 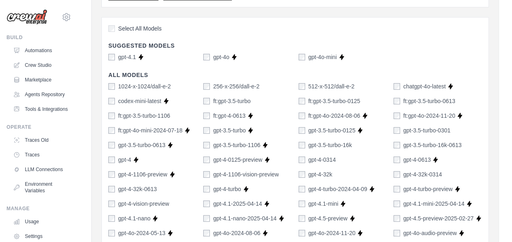 I want to click on label: gpt-4, so click(x=125, y=160).